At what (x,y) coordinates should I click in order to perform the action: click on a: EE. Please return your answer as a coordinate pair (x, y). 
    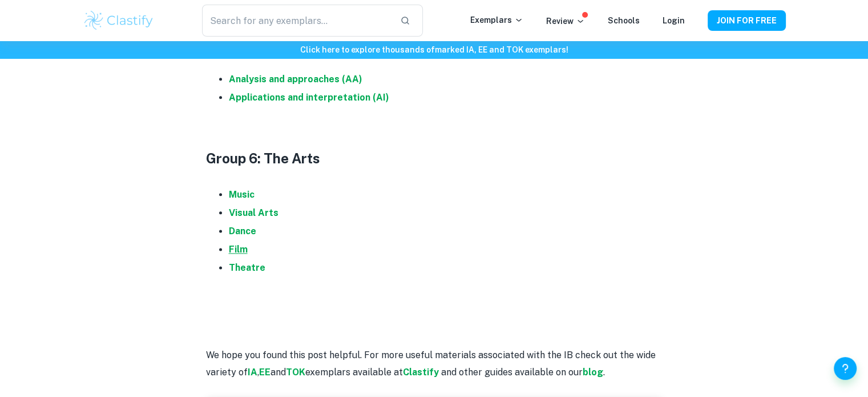
    Looking at the image, I should click on (265, 371).